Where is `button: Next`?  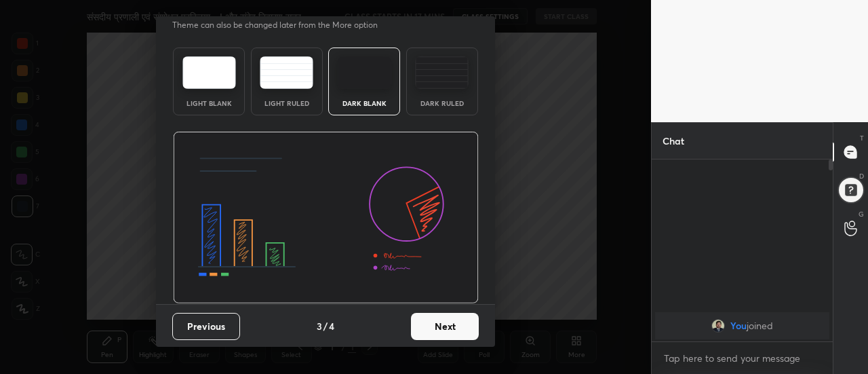
button: Next is located at coordinates (444, 326).